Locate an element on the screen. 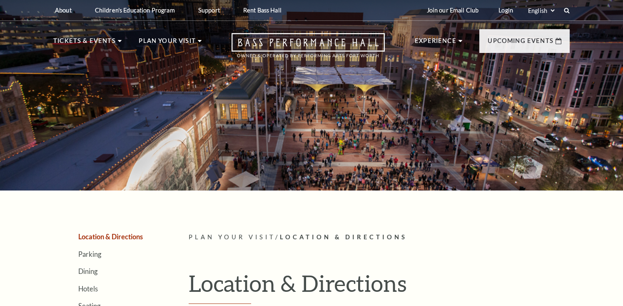  a: Dining is located at coordinates (88, 271).